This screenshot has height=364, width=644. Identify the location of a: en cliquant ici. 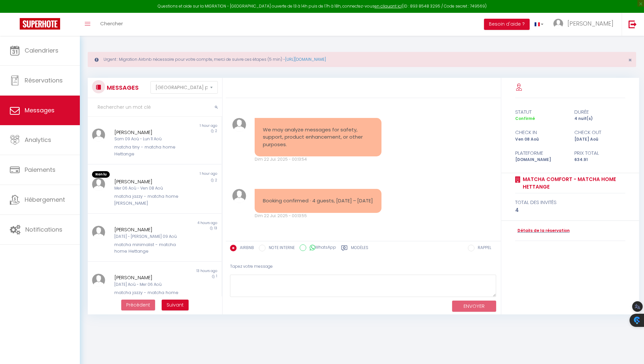
(388, 6).